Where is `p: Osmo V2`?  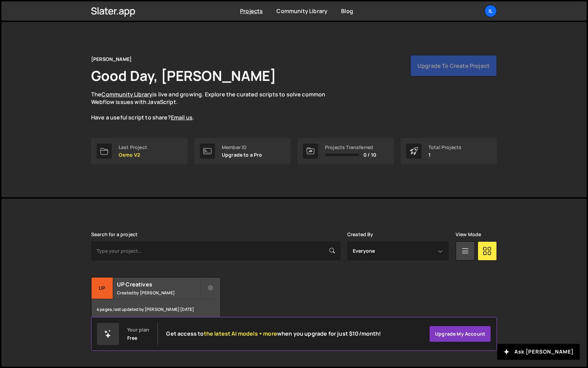
p: Osmo V2 is located at coordinates (132, 155).